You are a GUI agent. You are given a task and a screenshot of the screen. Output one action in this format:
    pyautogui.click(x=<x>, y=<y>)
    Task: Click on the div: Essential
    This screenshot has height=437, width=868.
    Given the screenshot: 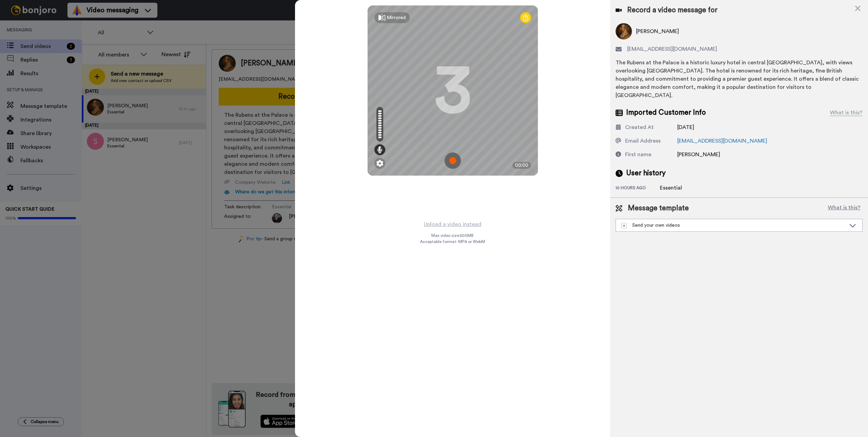 What is the action you would take?
    pyautogui.click(x=676, y=188)
    